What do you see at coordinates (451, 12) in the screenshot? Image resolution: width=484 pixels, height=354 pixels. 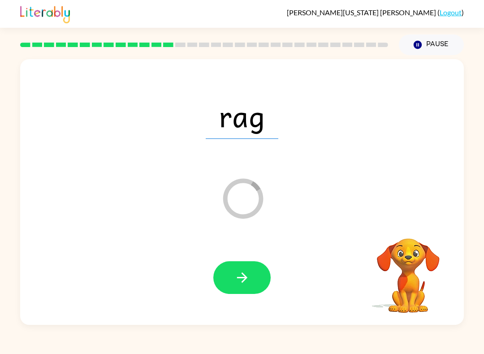 I see `a: Logout` at bounding box center [451, 12].